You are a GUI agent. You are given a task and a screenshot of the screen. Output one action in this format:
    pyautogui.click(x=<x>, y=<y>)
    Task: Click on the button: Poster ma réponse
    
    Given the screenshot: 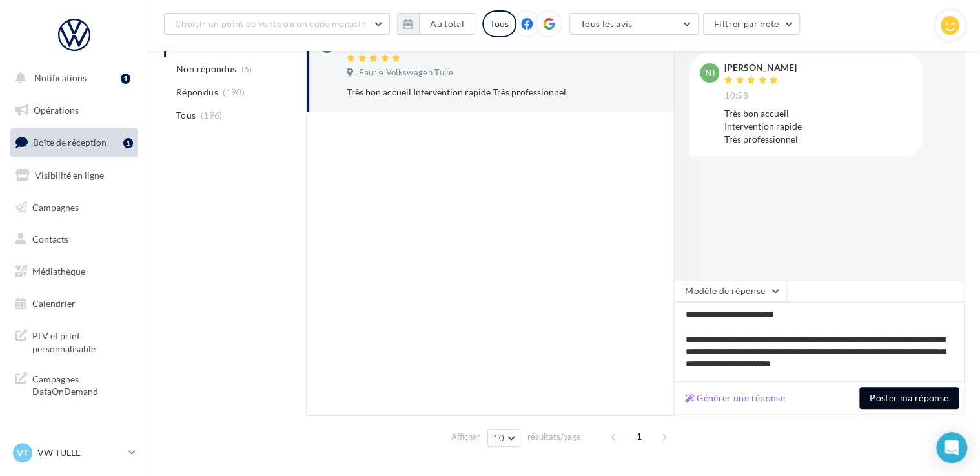 What is the action you would take?
    pyautogui.click(x=909, y=398)
    